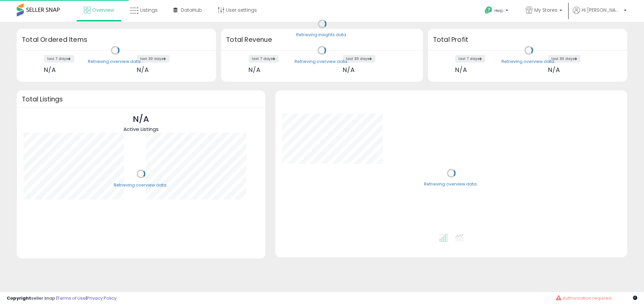 This screenshot has height=305, width=644. What do you see at coordinates (103, 10) in the screenshot?
I see `span: Overview` at bounding box center [103, 10].